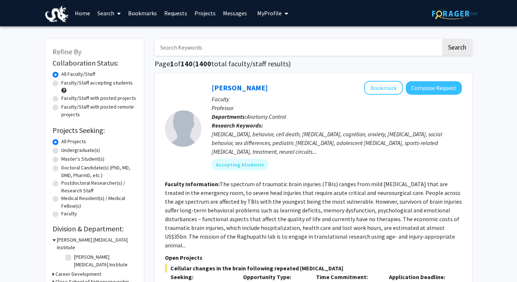 Image resolution: width=517 pixels, height=282 pixels. What do you see at coordinates (201, 277) in the screenshot?
I see `p: Seeking:` at bounding box center [201, 277].